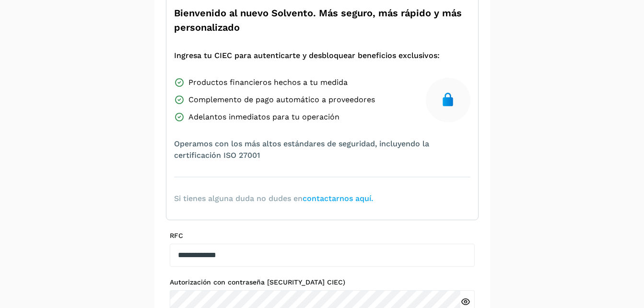 This screenshot has height=308, width=644. I want to click on span: Bienvenido al nuevo Solvento. Más seguro, más rápido y más personalizado, so click(322, 20).